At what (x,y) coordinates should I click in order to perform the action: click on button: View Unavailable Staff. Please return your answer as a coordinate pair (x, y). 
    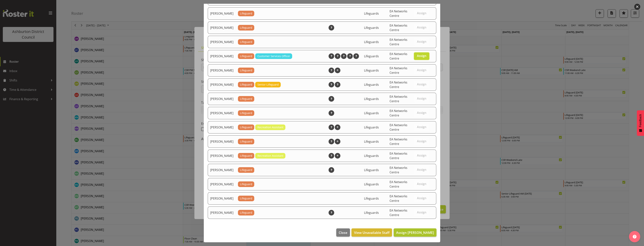
    Looking at the image, I should click on (372, 233).